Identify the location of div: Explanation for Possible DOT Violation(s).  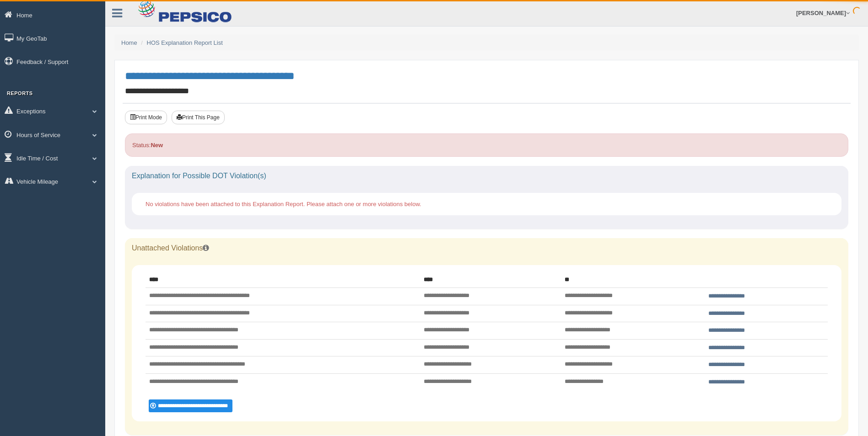
(486, 176).